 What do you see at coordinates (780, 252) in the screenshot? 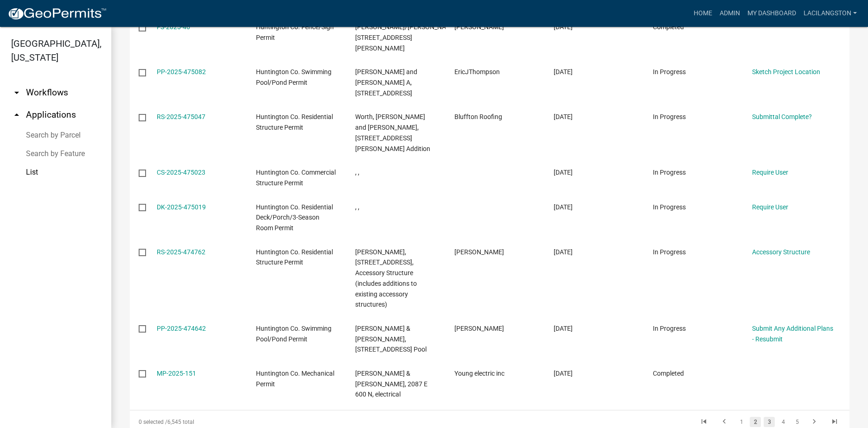
I see `a: Accessory Structure` at bounding box center [780, 252].